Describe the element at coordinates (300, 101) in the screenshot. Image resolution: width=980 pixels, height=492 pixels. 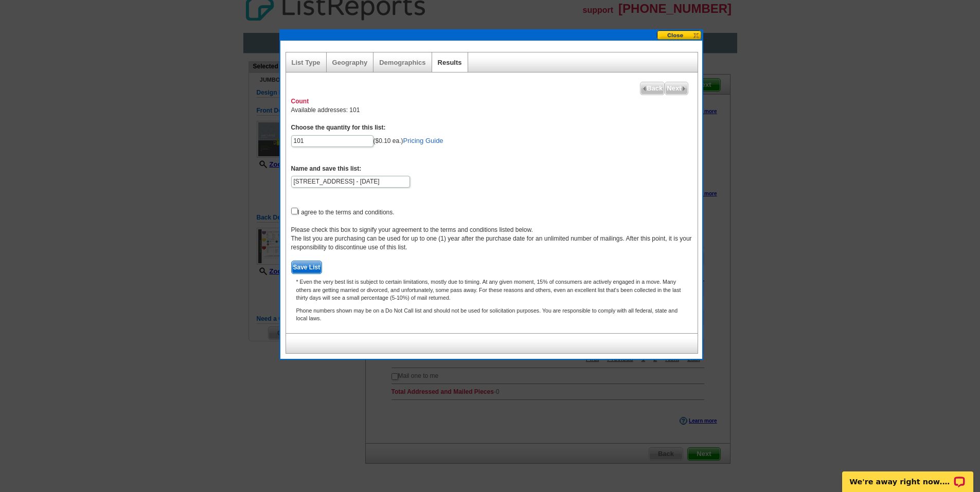
I see `strong: Count` at that location.